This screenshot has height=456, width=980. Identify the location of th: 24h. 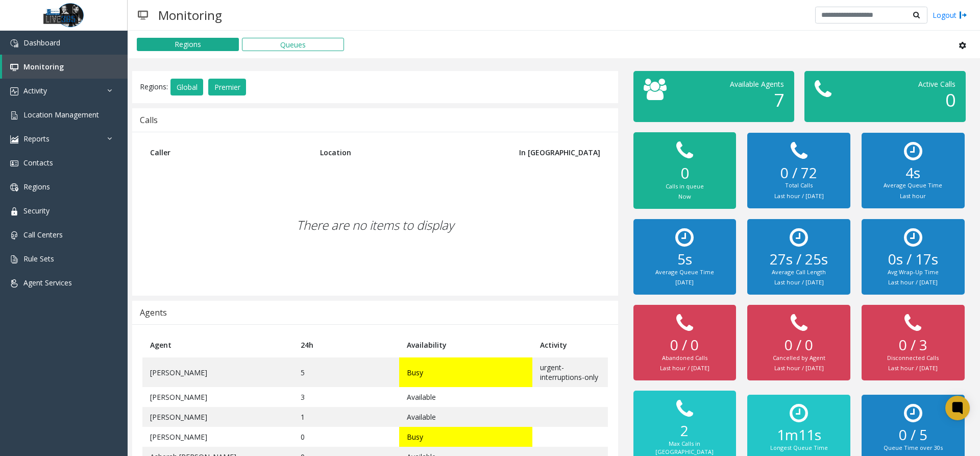
(346, 344).